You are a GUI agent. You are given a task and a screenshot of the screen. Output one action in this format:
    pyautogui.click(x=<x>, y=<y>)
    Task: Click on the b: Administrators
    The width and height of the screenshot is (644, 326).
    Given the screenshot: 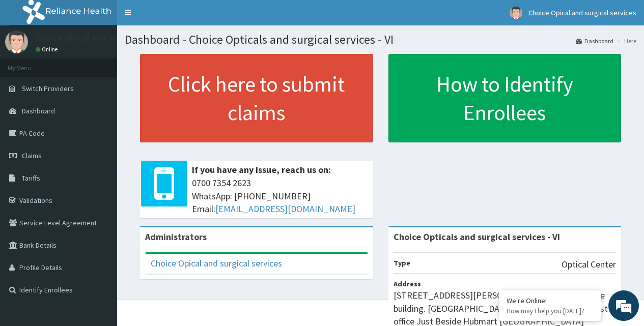 What is the action you would take?
    pyautogui.click(x=175, y=237)
    